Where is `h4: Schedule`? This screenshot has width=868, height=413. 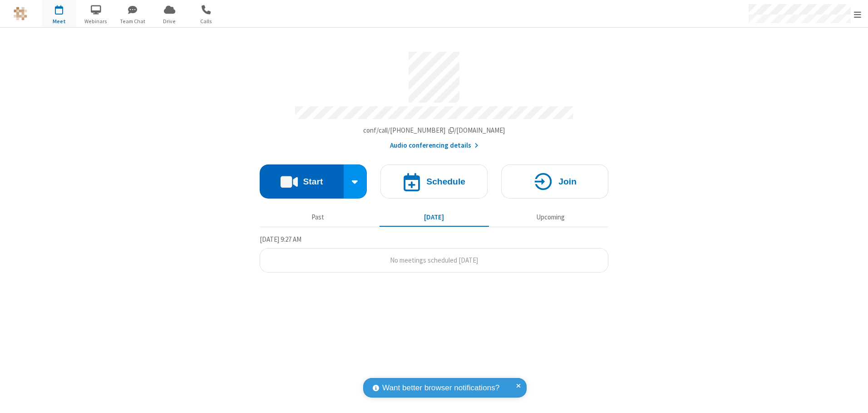
h4: Schedule is located at coordinates (446, 181).